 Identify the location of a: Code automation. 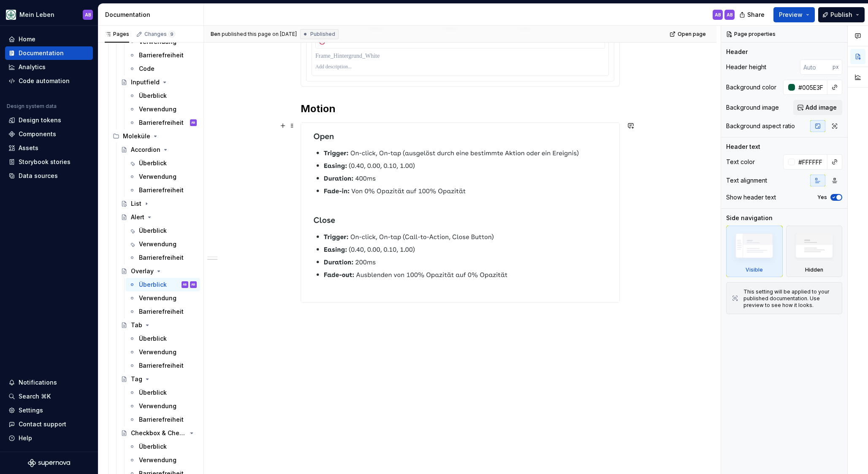
(49, 81).